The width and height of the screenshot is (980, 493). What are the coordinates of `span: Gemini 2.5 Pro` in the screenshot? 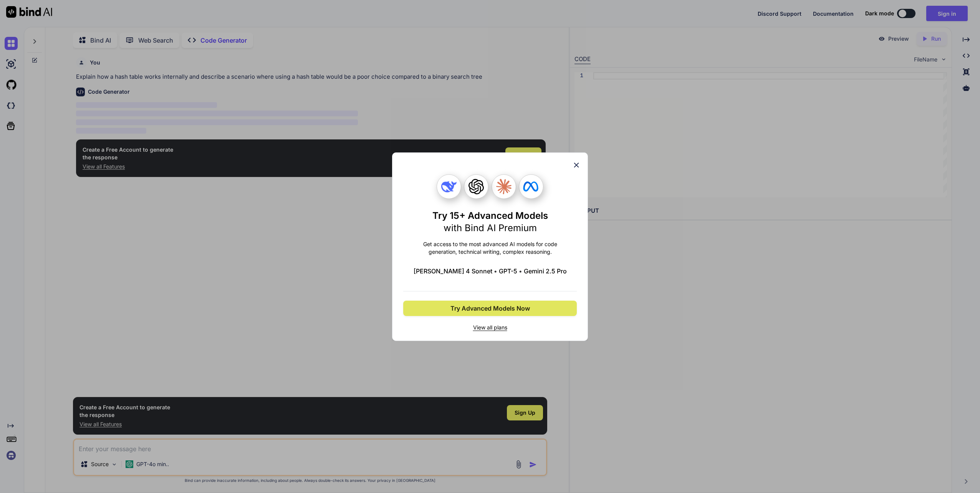 It's located at (545, 271).